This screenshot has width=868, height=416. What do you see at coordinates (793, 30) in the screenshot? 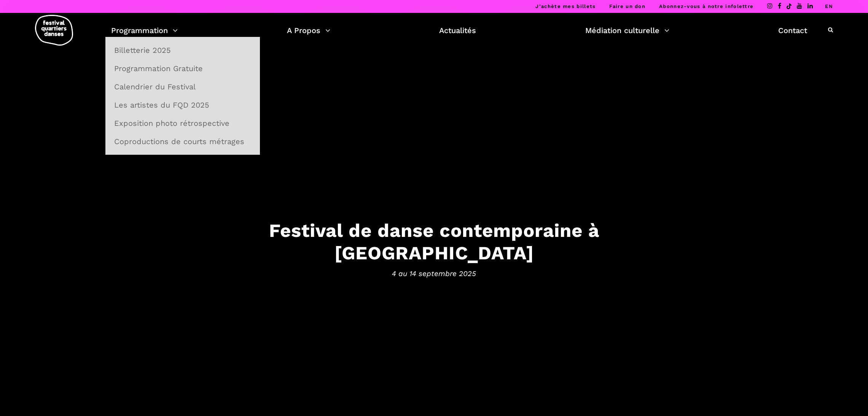
I see `a: Contact` at bounding box center [793, 30].